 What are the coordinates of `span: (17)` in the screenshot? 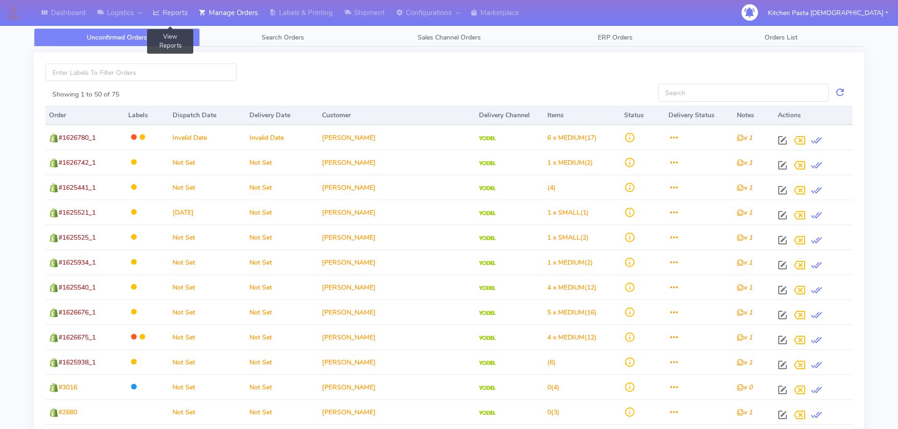 It's located at (572, 138).